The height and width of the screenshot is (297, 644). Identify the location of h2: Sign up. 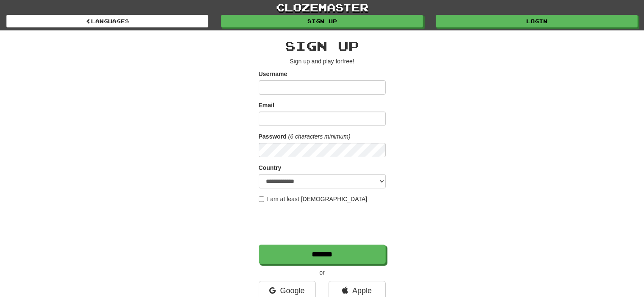
(322, 46).